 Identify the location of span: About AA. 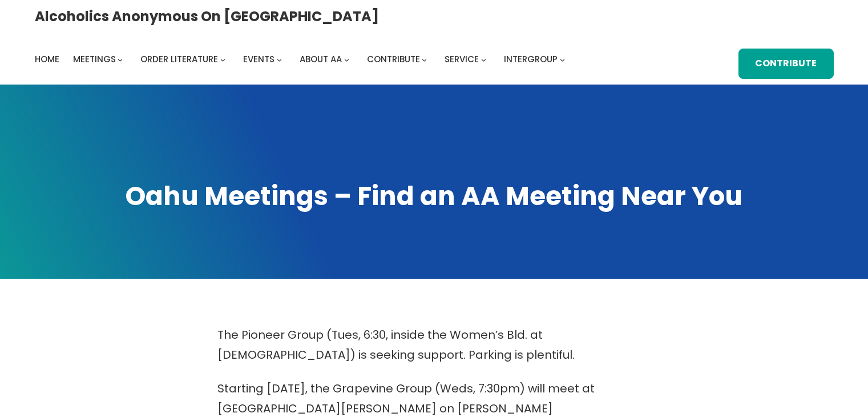
(320, 59).